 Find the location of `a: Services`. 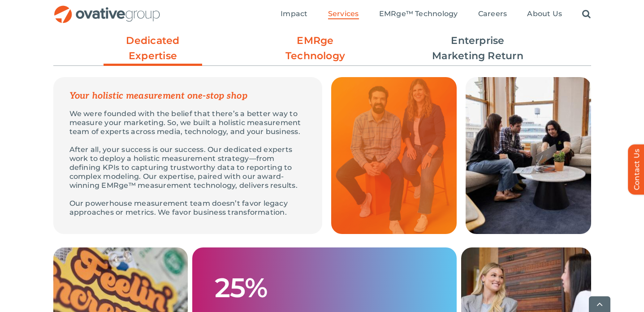

a: Services is located at coordinates (343, 14).